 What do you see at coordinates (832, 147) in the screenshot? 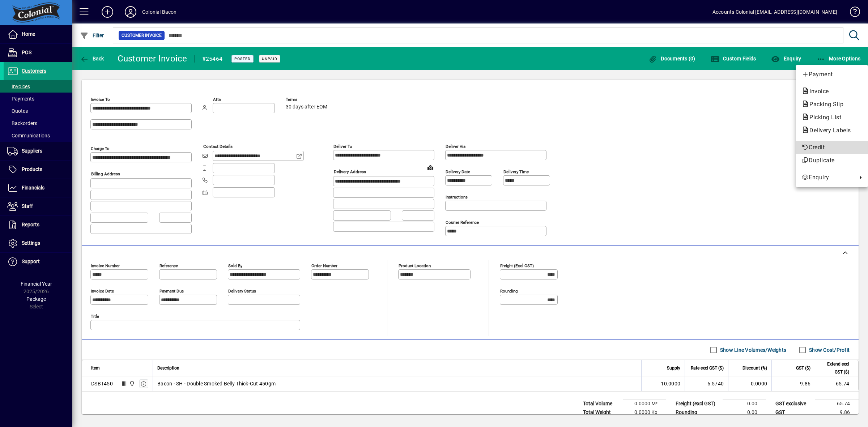
I see `span: Credit` at bounding box center [832, 147].